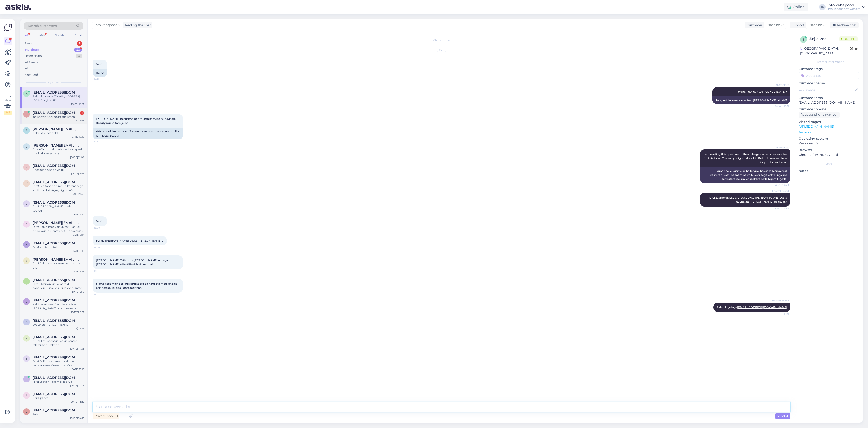  I want to click on p: Customer tags, so click(828, 69).